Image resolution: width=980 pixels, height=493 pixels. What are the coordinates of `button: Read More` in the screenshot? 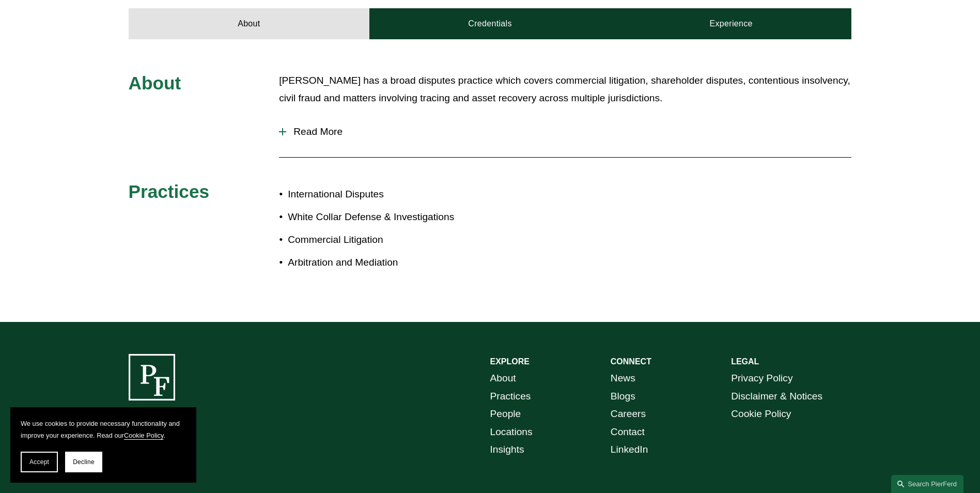 It's located at (565, 132).